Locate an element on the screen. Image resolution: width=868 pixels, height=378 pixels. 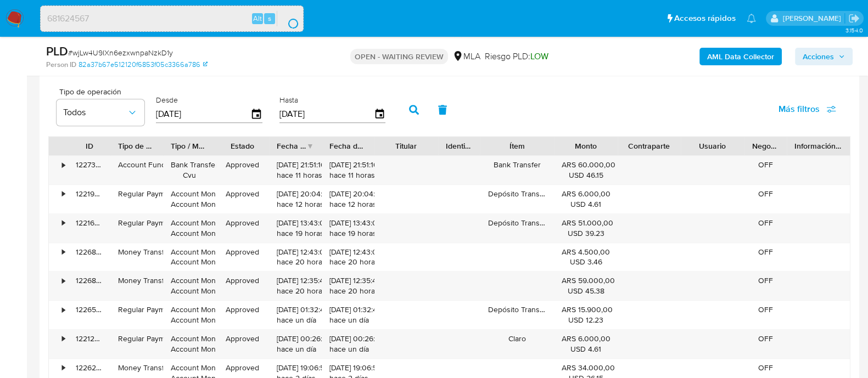
b: AML Data Collector is located at coordinates (741, 57).